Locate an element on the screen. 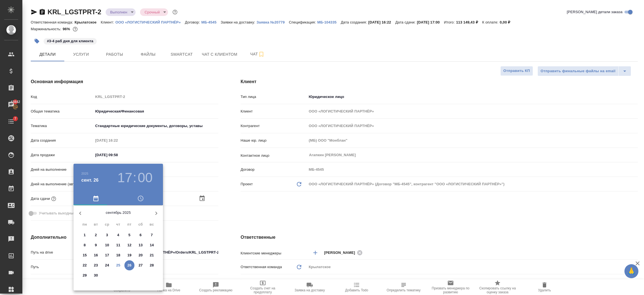 The image size is (644, 295). p: 23 is located at coordinates (96, 265).